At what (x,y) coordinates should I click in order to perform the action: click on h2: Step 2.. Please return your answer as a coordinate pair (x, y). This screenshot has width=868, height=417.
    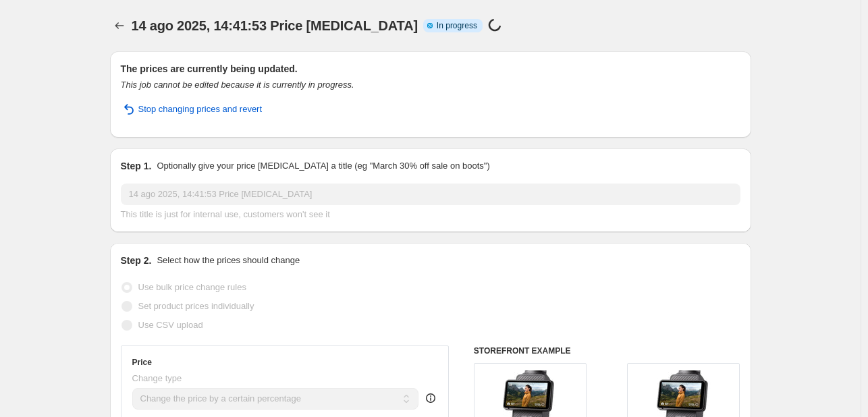
    Looking at the image, I should click on (136, 260).